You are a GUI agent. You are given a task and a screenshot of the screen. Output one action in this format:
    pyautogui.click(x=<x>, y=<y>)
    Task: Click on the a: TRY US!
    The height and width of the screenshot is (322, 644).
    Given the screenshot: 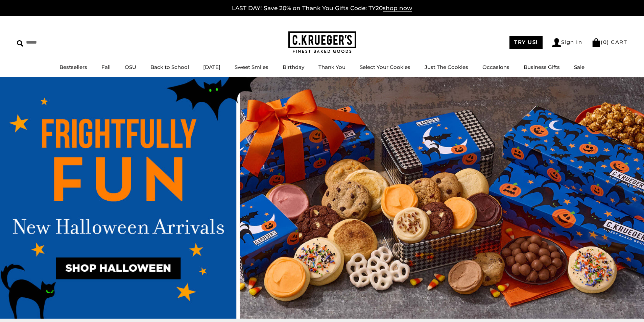 What is the action you would take?
    pyautogui.click(x=526, y=42)
    